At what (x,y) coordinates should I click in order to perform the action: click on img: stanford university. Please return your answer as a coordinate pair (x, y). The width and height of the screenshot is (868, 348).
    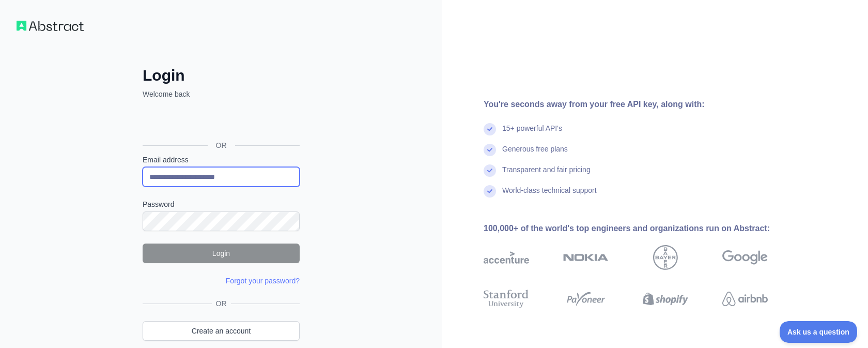
    Looking at the image, I should click on (506, 299).